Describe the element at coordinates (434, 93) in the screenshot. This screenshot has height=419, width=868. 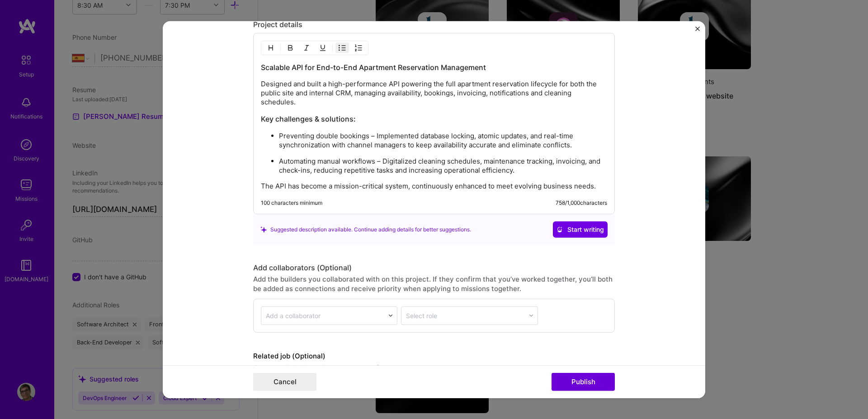
I see `p: Designed and built a high-performance API powering the full apartment reservation lifecycle for b...` at that location.